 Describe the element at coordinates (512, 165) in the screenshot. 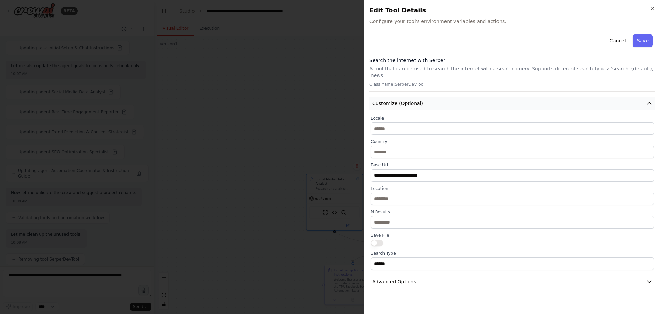

I see `label: Base Url` at that location.